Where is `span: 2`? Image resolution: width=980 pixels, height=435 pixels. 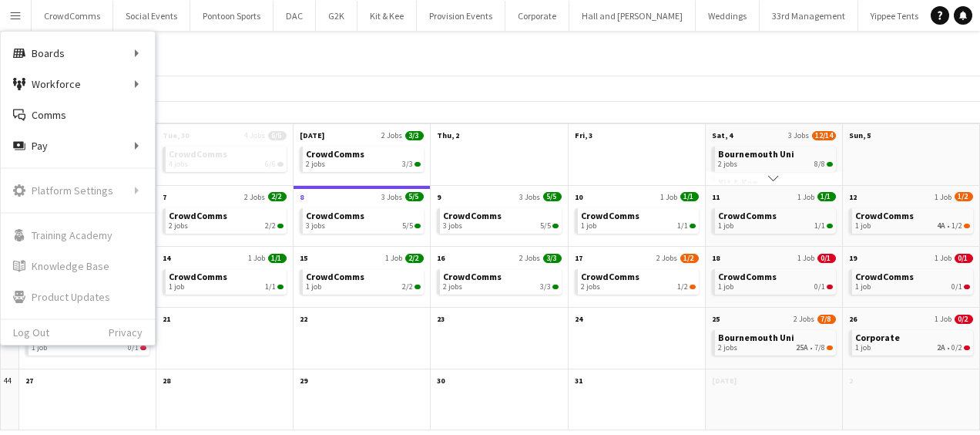
span: 2 is located at coordinates (850, 380).